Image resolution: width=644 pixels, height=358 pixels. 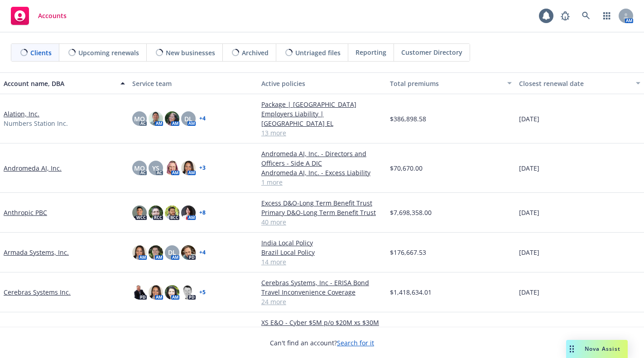 What do you see at coordinates (431, 52) in the screenshot?
I see `span: Customer Directory` at bounding box center [431, 52].